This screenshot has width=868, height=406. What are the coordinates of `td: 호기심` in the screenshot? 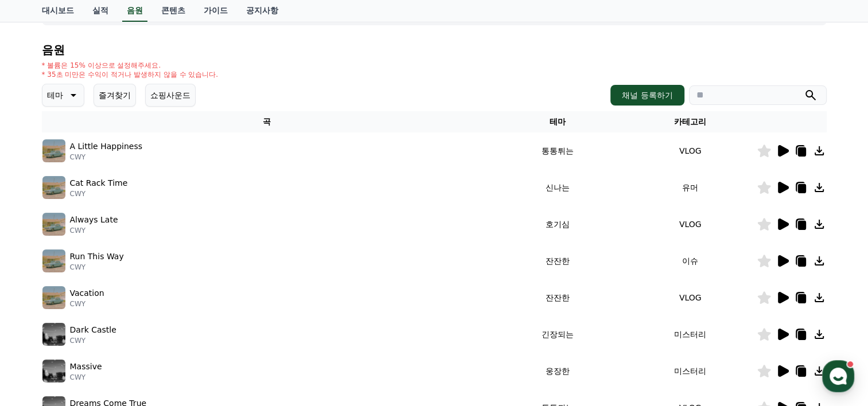 It's located at (558, 224).